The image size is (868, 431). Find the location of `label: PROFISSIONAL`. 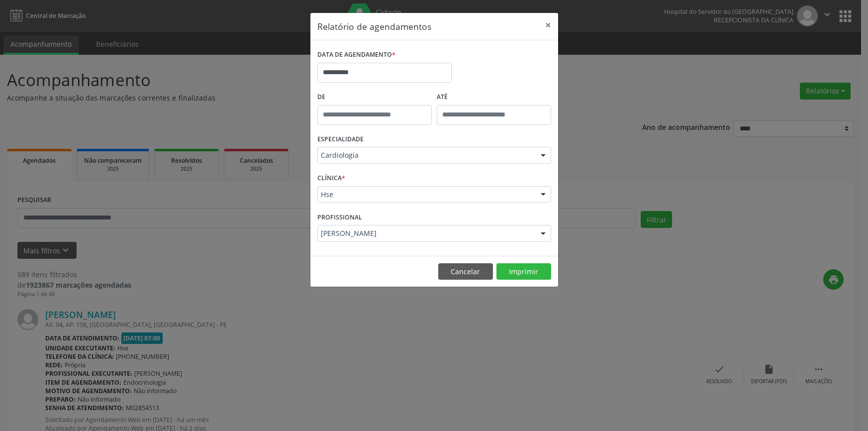

label: PROFISSIONAL is located at coordinates (340, 217).